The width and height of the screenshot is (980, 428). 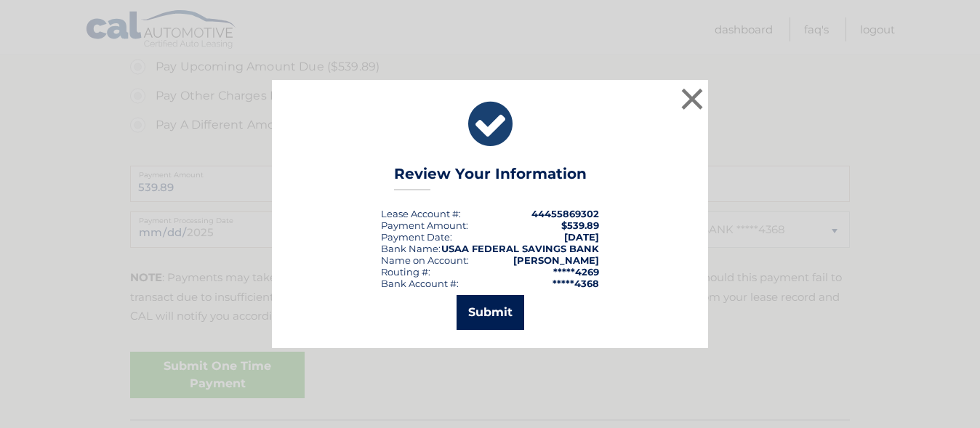 I want to click on div: Lease Account #:, so click(x=421, y=214).